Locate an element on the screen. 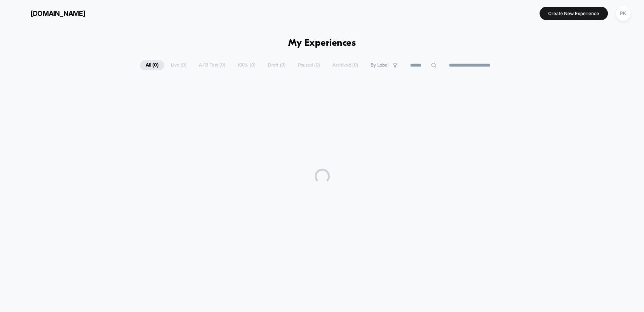 The height and width of the screenshot is (312, 644). span: By Label is located at coordinates (380, 65).